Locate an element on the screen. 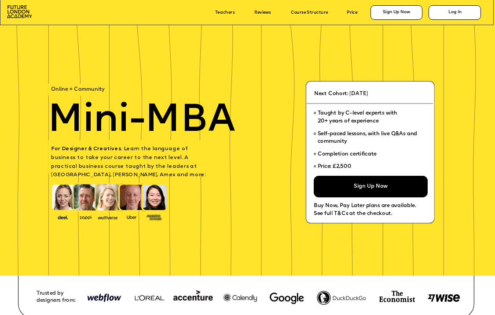 This screenshot has width=495, height=315. img: image-780dffe3-2af1-445f-9bcc-6343d0dbf7fb.webp is located at coordinates (287, 298).